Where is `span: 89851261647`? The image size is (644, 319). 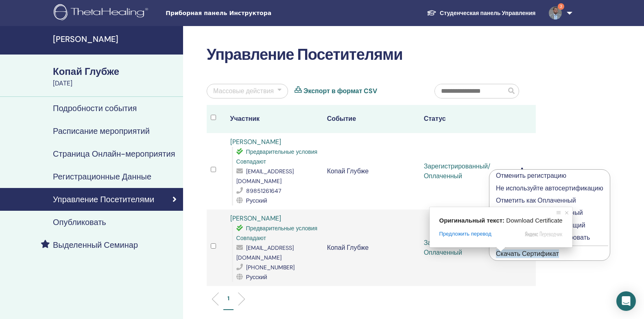 span: 89851261647 is located at coordinates (264, 191).